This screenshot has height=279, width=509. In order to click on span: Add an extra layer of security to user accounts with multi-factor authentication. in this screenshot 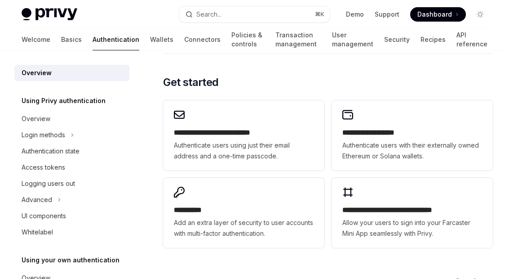, I will do `click(244, 228)`.